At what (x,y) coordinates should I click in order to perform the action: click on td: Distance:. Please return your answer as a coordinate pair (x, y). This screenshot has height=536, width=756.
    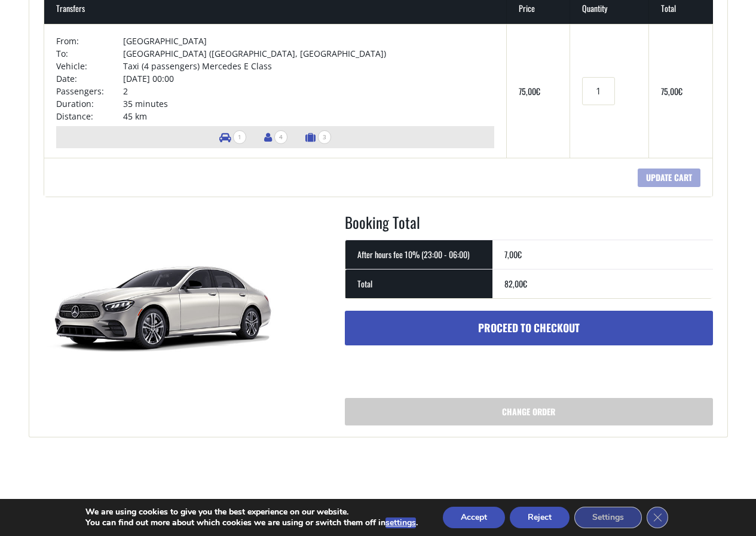
    Looking at the image, I should click on (90, 116).